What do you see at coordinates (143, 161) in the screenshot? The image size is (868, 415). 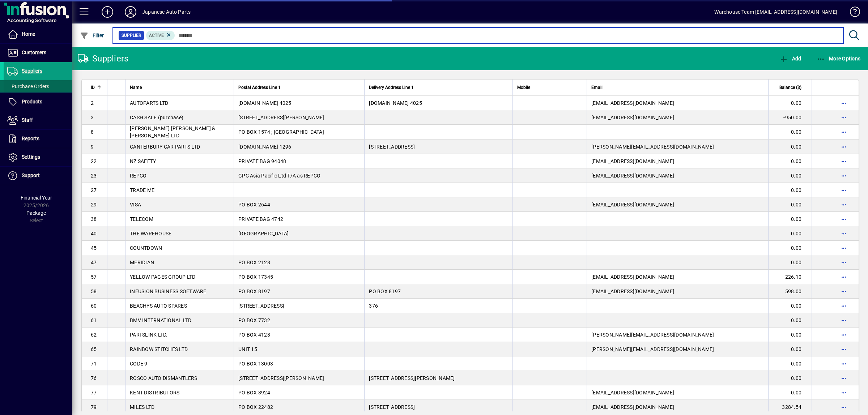 I see `span: NZ SAFETY` at bounding box center [143, 161].